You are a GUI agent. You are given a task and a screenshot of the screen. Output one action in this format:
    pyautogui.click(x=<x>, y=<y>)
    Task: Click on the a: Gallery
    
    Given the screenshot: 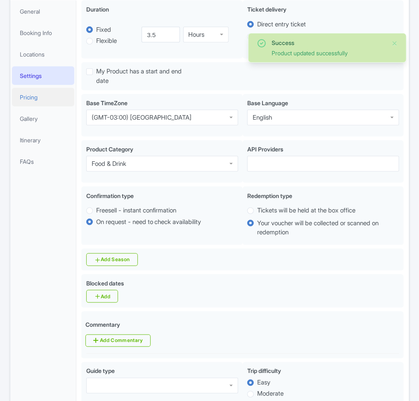 What is the action you would take?
    pyautogui.click(x=43, y=118)
    